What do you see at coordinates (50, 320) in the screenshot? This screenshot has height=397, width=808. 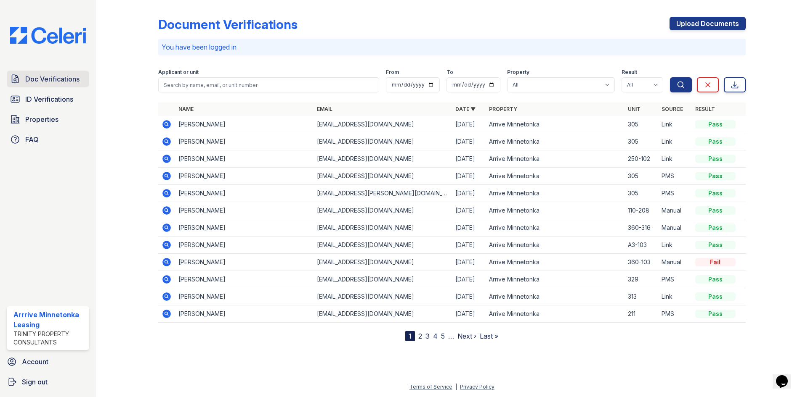 I see `div: Arrrive Minnetonka Leasing` at bounding box center [50, 320].